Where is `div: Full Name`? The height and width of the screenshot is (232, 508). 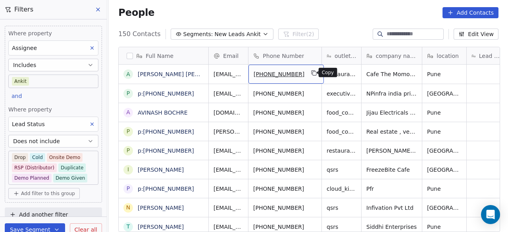 div: Full Name is located at coordinates (164, 56).